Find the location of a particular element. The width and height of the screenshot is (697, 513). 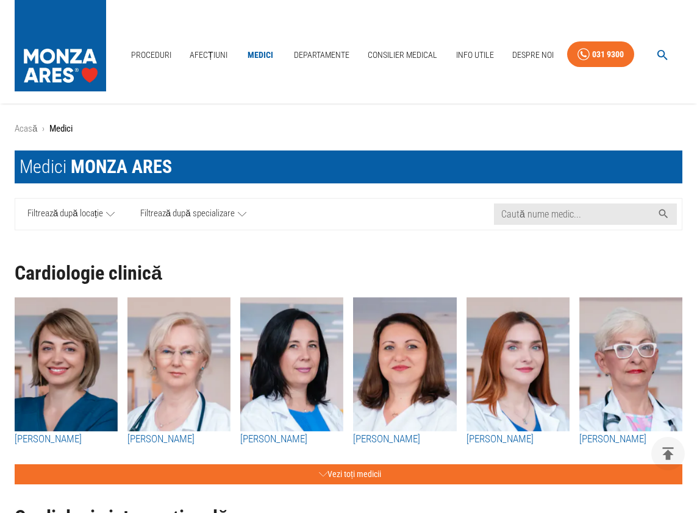

img: Dr. Alexandra Postu is located at coordinates (291, 365).